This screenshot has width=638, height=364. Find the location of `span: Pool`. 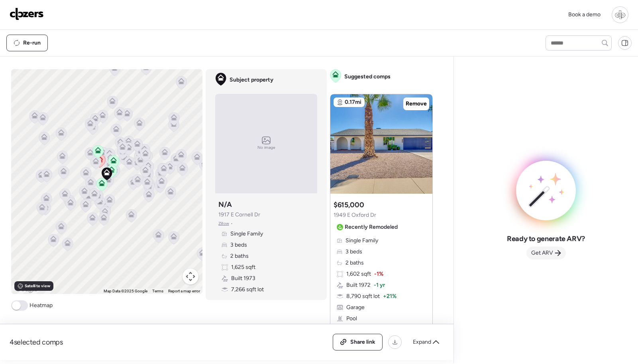

span: Pool is located at coordinates (351, 319).